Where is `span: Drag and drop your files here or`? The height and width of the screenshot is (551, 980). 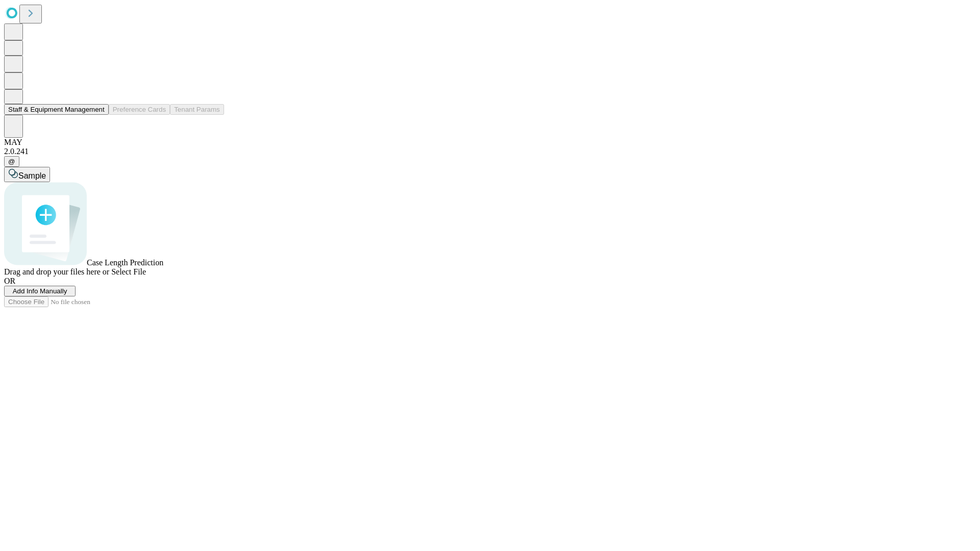
span: Drag and drop your files here or is located at coordinates (57, 271).